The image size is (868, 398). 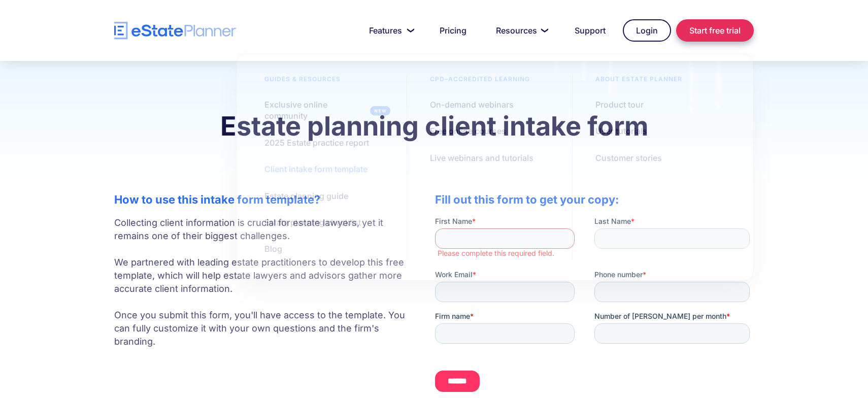 I want to click on label: Please complete this required field., so click(x=81, y=37).